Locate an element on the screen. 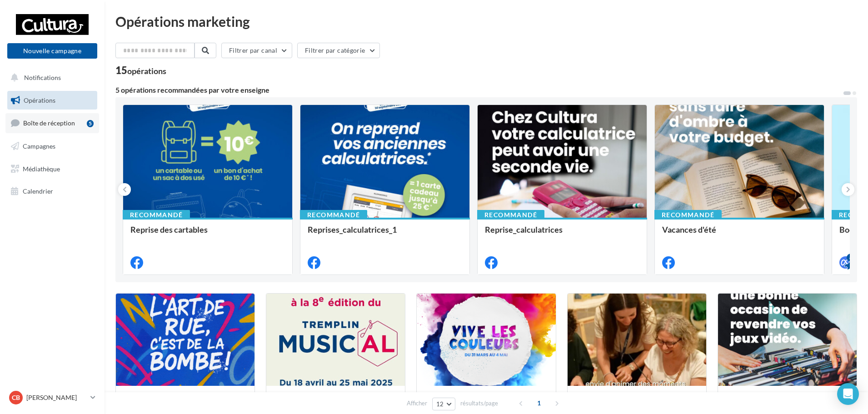 The image size is (868, 414). div: 15 is located at coordinates (141, 70).